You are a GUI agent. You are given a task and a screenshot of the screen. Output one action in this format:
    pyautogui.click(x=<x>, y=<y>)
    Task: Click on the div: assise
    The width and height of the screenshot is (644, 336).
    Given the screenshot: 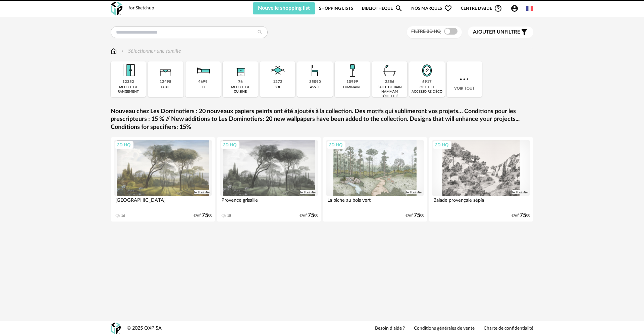 What is the action you would take?
    pyautogui.click(x=315, y=87)
    